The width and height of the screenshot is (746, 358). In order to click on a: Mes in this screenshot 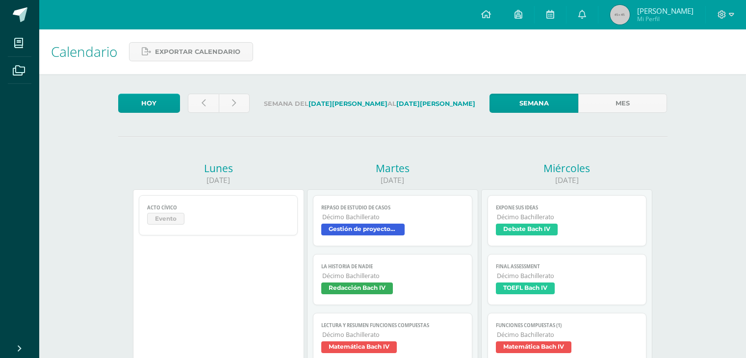, I will do `click(623, 103)`.